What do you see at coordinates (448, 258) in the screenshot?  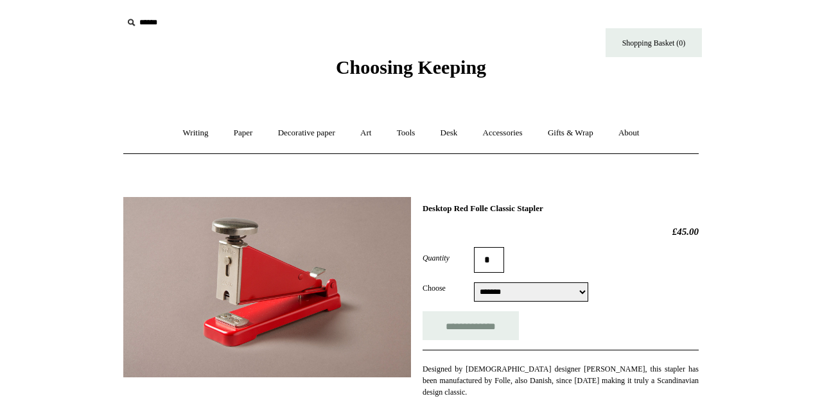 I see `label: Quantity` at bounding box center [448, 258].